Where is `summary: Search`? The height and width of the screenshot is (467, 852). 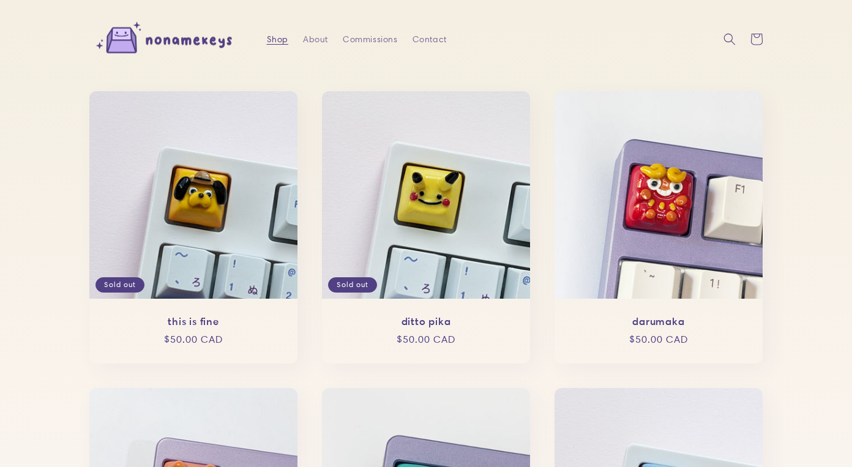 summary: Search is located at coordinates (729, 39).